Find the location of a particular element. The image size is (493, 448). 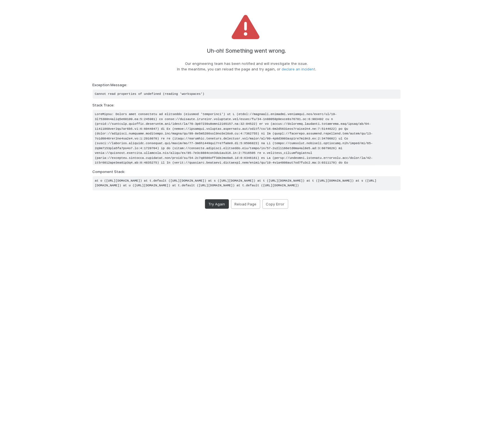

button: Copy Error is located at coordinates (275, 204).